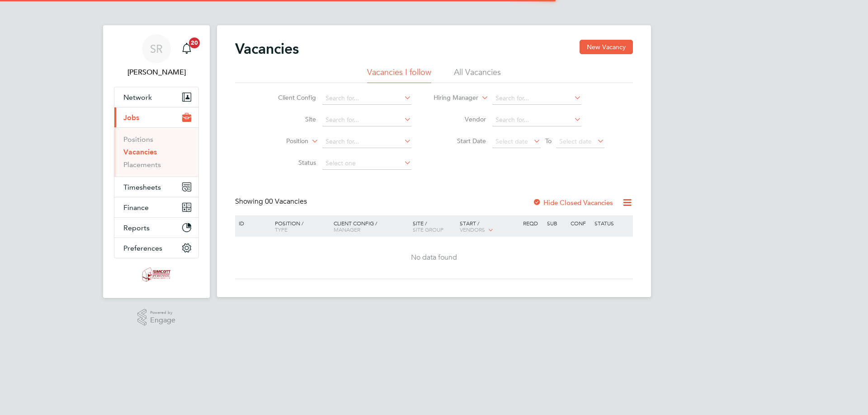 The height and width of the screenshot is (415, 868). Describe the element at coordinates (366, 164) in the screenshot. I see `input: Select one` at that location.